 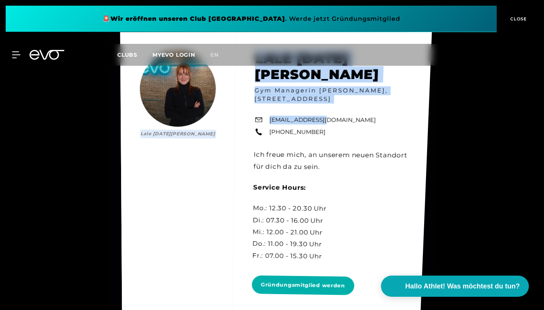 I want to click on a: Clubs, so click(x=135, y=54).